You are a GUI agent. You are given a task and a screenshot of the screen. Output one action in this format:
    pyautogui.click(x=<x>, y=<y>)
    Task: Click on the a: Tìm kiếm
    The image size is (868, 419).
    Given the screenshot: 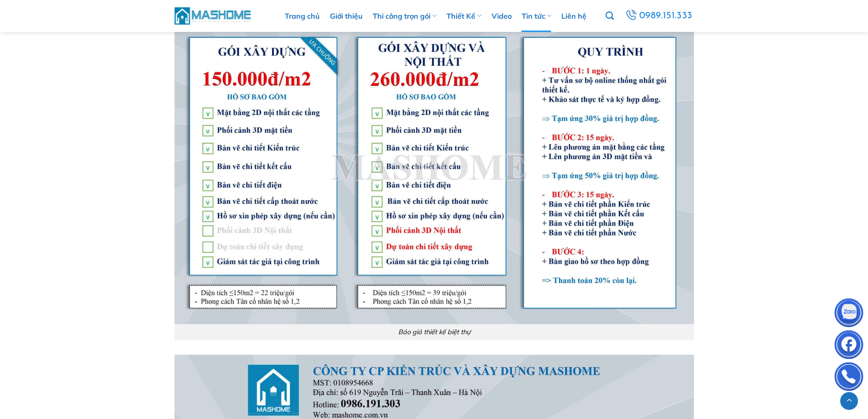 What is the action you would take?
    pyautogui.click(x=610, y=16)
    